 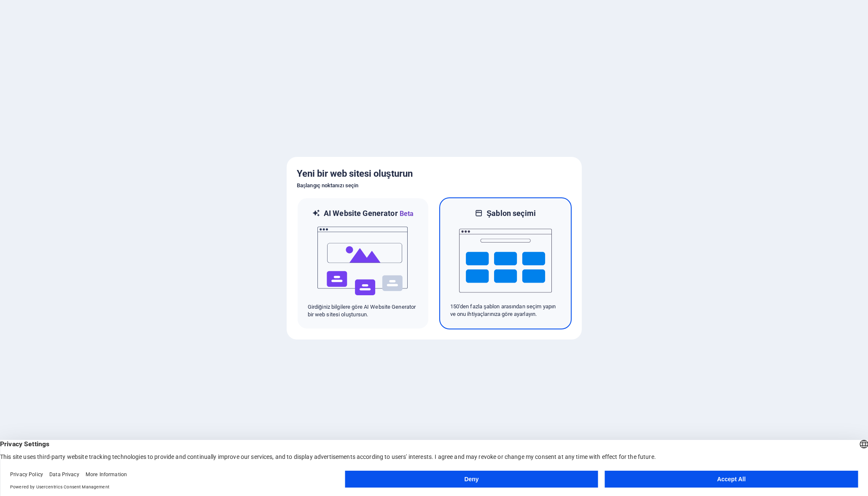 I want to click on p: 150'den fazla şablon arasından seçim yapın ve onu ihtiyaçlarınıza göre ayarlayın., so click(x=506, y=310).